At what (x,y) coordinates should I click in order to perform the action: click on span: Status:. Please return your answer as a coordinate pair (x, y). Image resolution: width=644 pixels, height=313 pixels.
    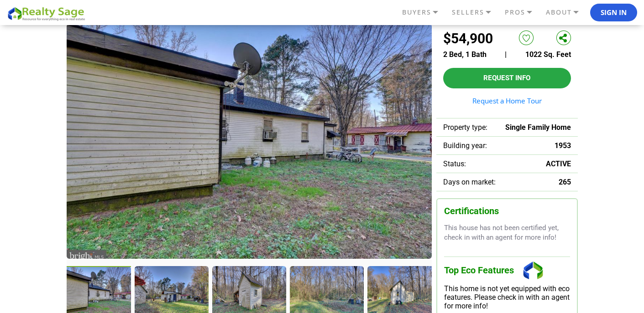
    Looking at the image, I should click on (454, 164).